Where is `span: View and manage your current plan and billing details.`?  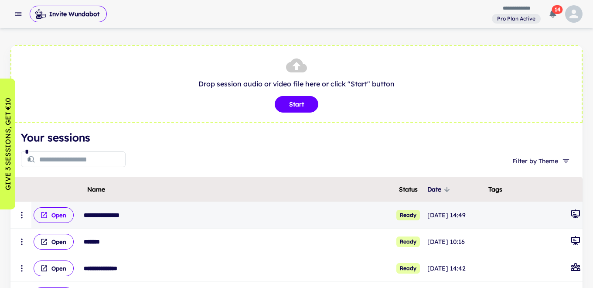
span: View and manage your current plan and billing details. is located at coordinates (516, 18).